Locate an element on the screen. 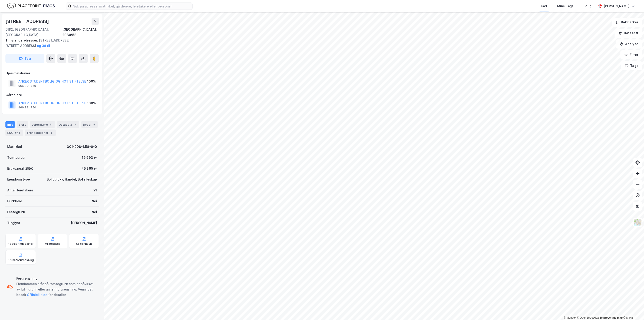 The image size is (644, 320). div: Miljøstatus is located at coordinates (52, 244).